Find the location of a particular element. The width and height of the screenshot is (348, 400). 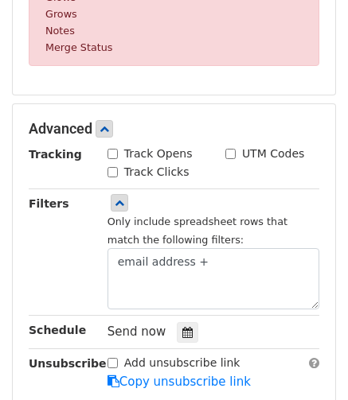

div: Chat Widget is located at coordinates (308, 362).